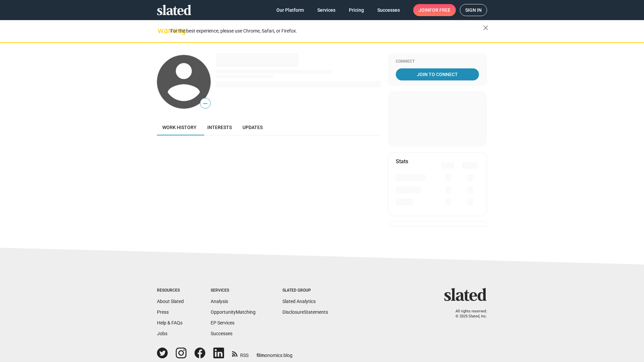 This screenshot has height=362, width=644. I want to click on span: Our Platform, so click(290, 10).